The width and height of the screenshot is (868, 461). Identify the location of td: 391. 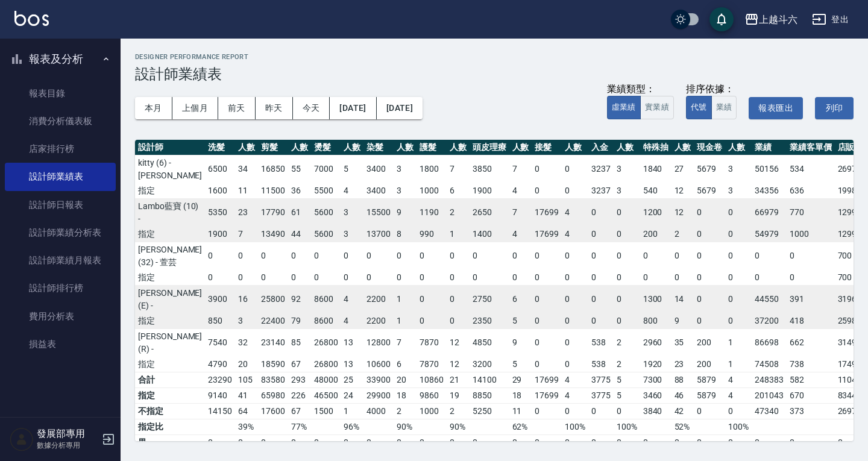
(811, 299).